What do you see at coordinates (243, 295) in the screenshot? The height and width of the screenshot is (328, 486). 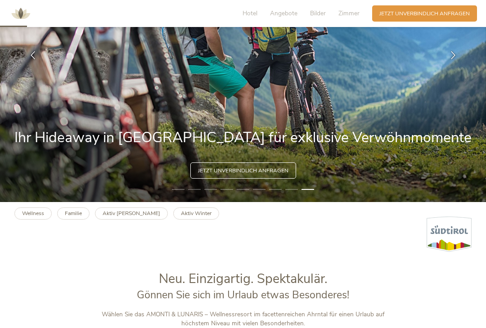 I see `span: Gönnen Sie sich im Urlaub etwas Besonderes!` at bounding box center [243, 295].